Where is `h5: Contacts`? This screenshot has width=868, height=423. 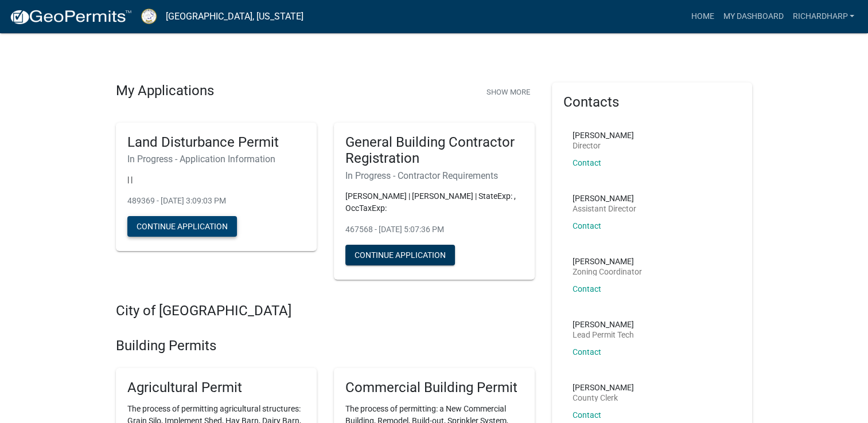 h5: Contacts is located at coordinates (652, 102).